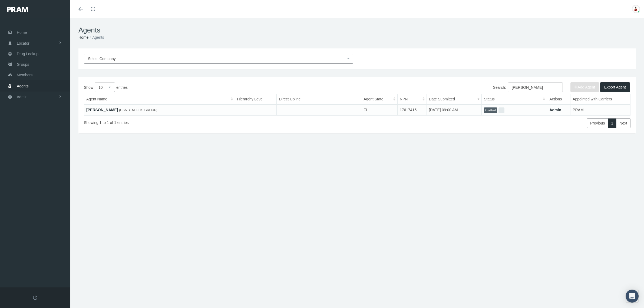  I want to click on th: Agent State: activate to sort column ascending, so click(379, 99).